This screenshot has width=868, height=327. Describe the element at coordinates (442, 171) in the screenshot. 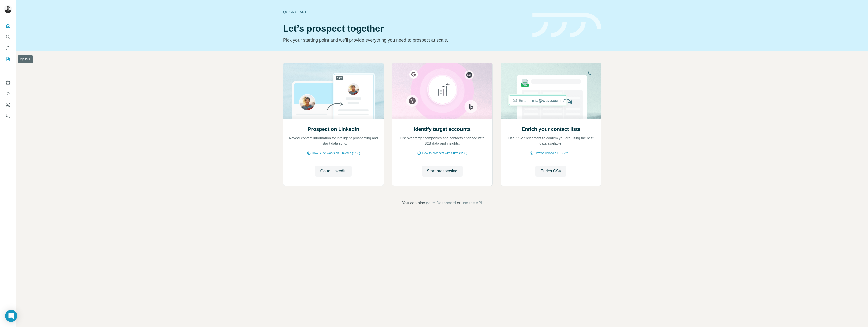

I see `span: Start prospecting` at that location.